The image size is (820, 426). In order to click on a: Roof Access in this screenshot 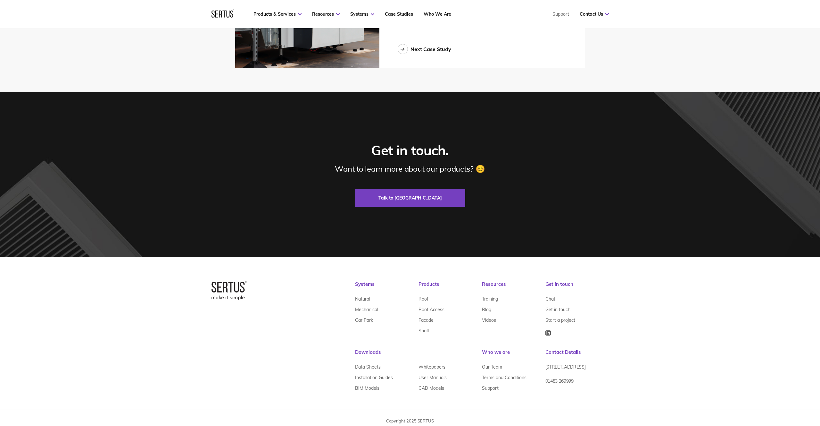, I will do `click(431, 309)`.